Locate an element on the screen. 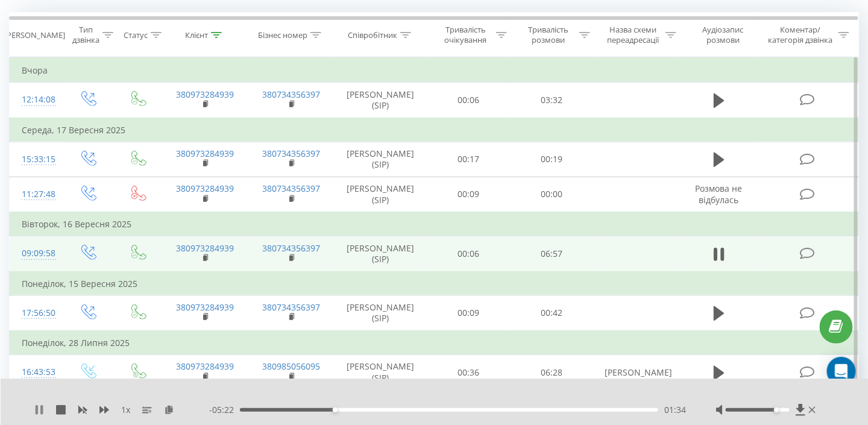  div: Назва схеми переадресації is located at coordinates (633, 35).